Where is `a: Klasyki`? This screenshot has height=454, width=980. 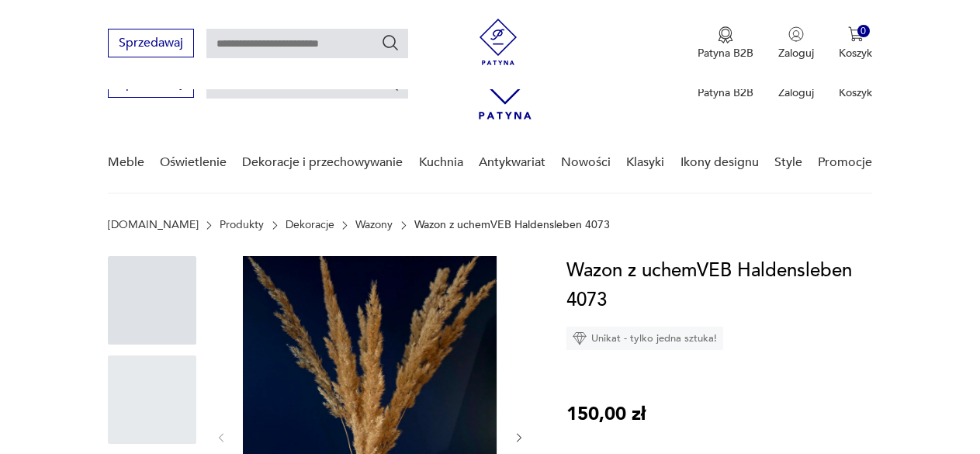 a: Klasyki is located at coordinates (645, 162).